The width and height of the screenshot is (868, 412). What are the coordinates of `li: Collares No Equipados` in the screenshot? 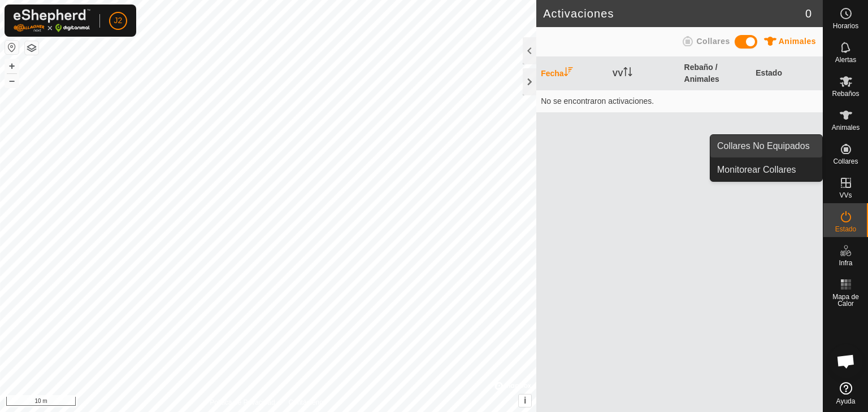 It's located at (766, 147).